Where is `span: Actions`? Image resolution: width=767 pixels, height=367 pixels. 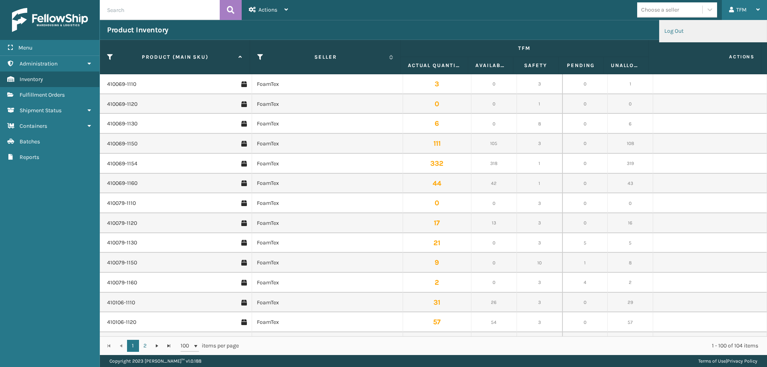
span: Actions is located at coordinates (705, 57).